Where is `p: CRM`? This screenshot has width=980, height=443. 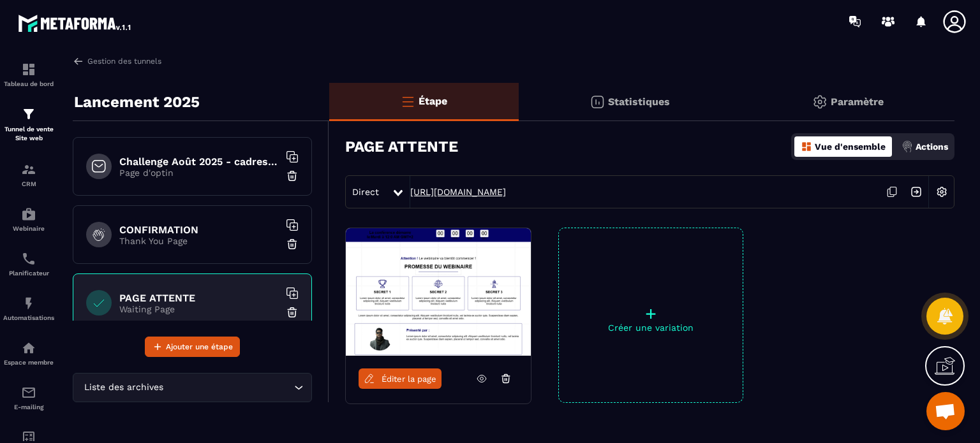
p: CRM is located at coordinates (29, 184).